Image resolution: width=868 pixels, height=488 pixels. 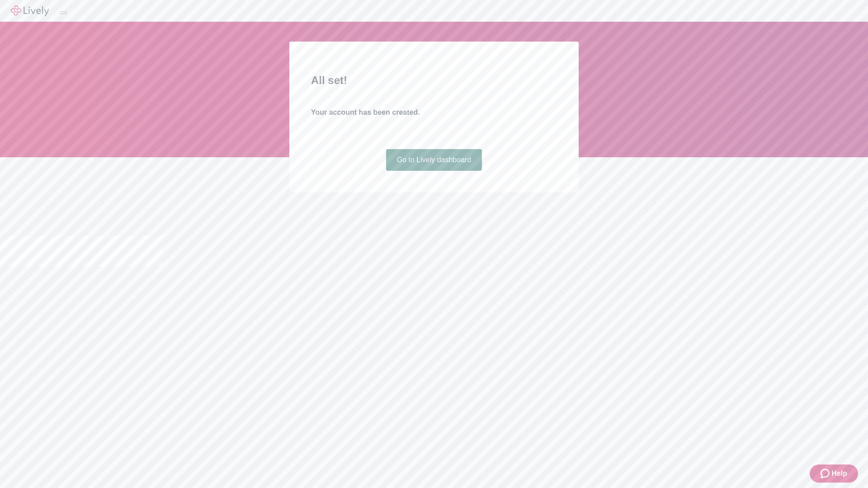 What do you see at coordinates (833, 474) in the screenshot?
I see `button: Zendesk support iconHelp` at bounding box center [833, 474].